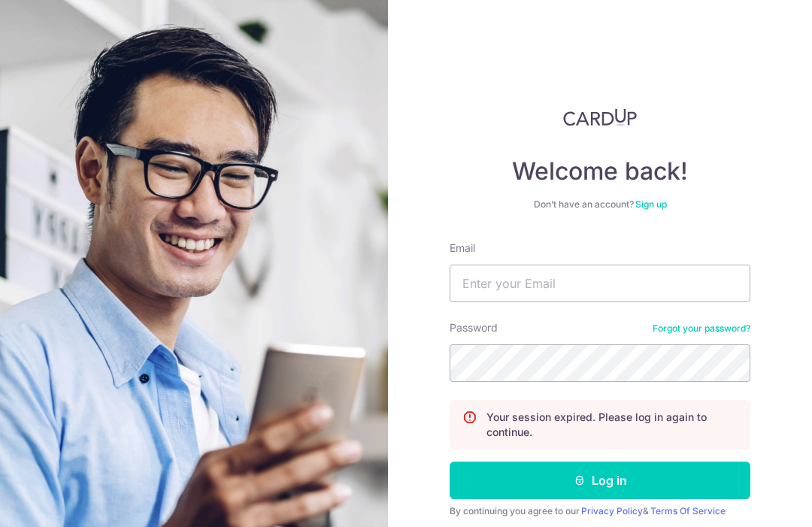 The height and width of the screenshot is (527, 812). What do you see at coordinates (600, 117) in the screenshot?
I see `img: CardUp Logo` at bounding box center [600, 117].